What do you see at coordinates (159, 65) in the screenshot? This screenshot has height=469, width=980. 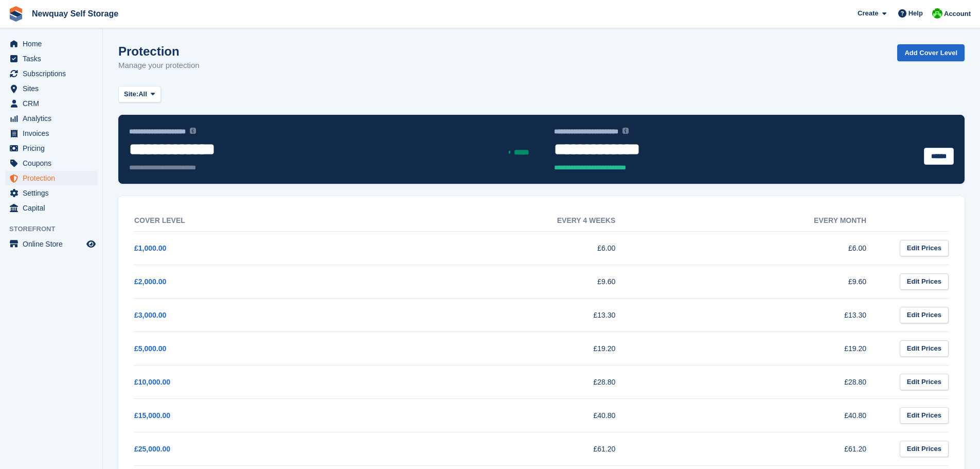 I see `p: Manage your protection` at bounding box center [159, 65].